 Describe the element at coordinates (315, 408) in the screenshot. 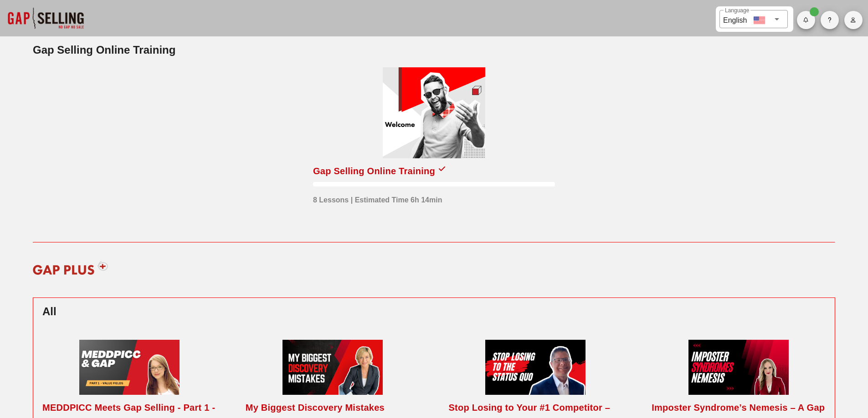

I see `div: My Biggest Discovery Mistakes` at that location.